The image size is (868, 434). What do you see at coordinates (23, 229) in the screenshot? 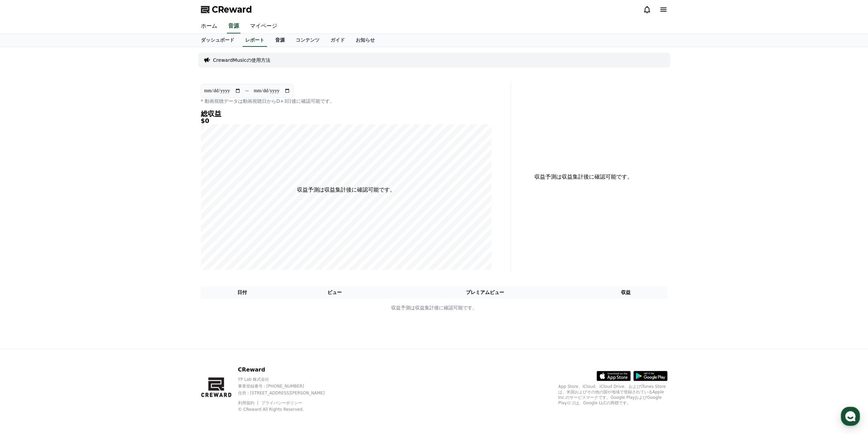
I see `span: Home` at bounding box center [23, 229].